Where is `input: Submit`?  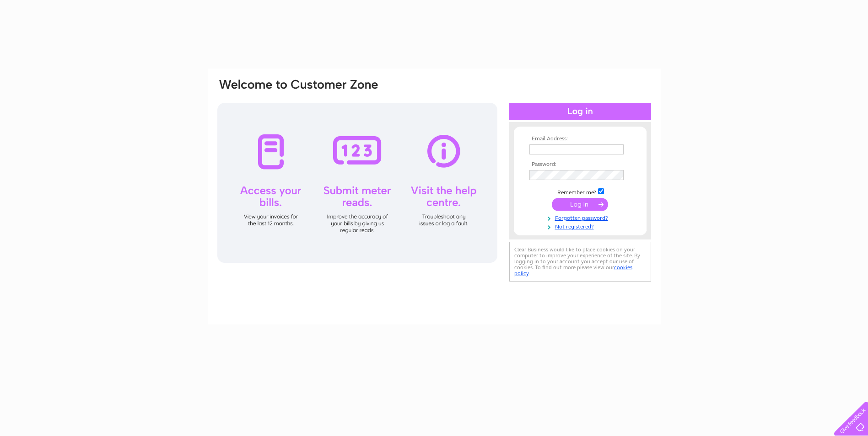
input: Submit is located at coordinates (580, 204).